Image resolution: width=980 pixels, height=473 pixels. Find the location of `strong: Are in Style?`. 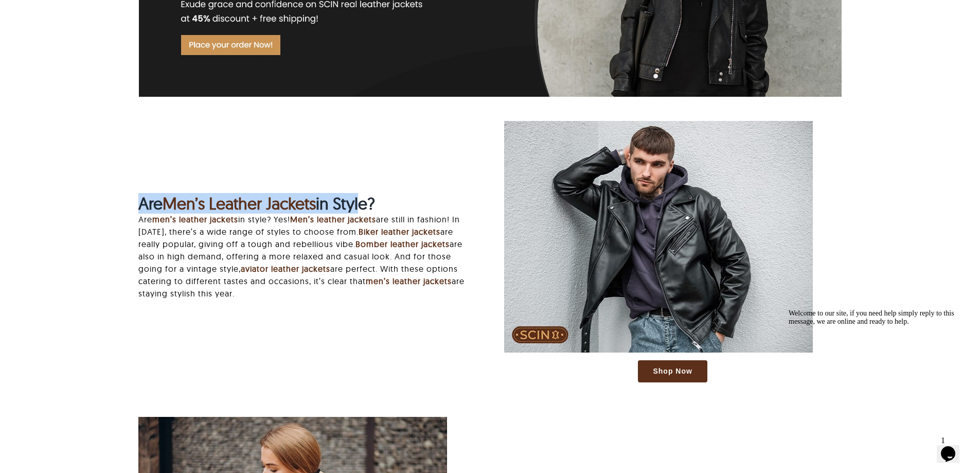

strong: Are in Style? is located at coordinates (256, 204).